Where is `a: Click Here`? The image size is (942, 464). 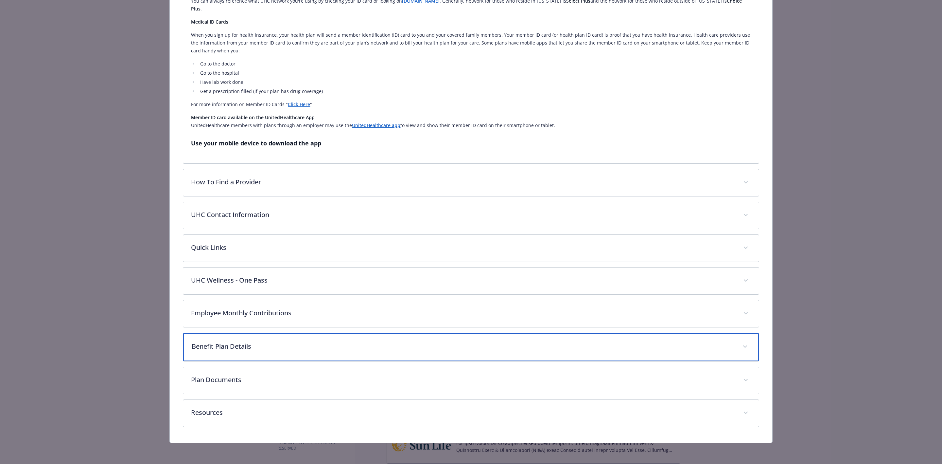 a: Click Here is located at coordinates (299, 104).